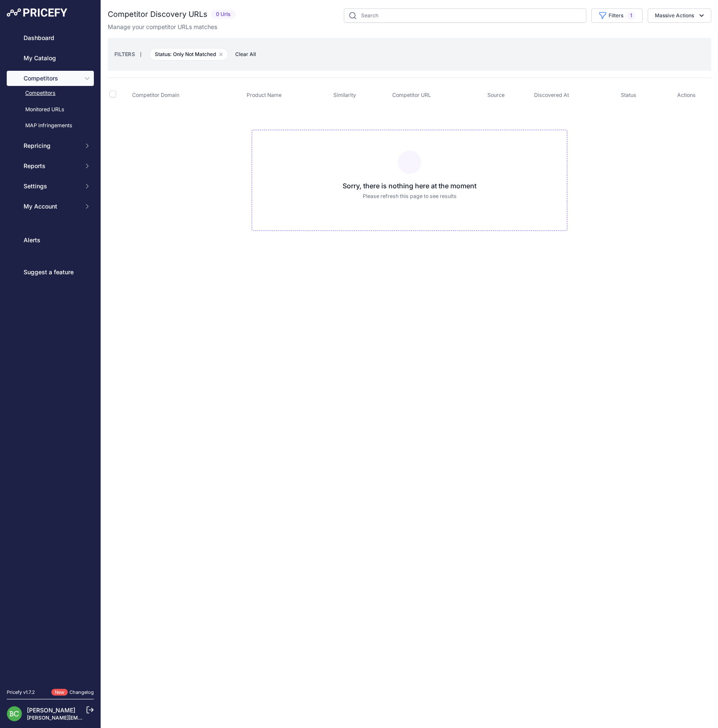 This screenshot has width=718, height=728. Describe the element at coordinates (51, 79) in the screenshot. I see `span: Competitors` at that location.